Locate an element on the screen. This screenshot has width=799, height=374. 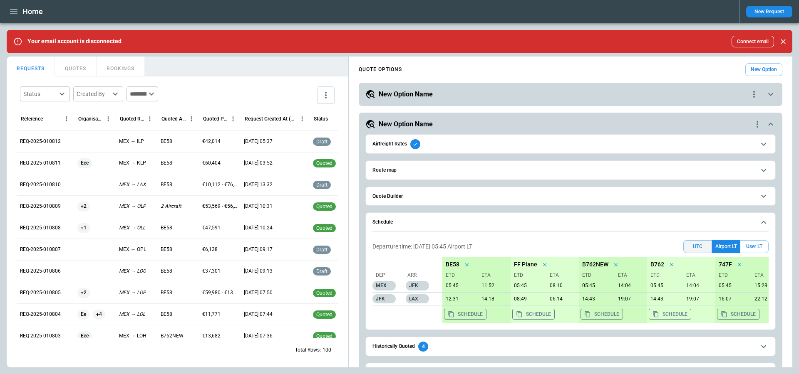
button: Historically Quoted4 is located at coordinates (570, 346).